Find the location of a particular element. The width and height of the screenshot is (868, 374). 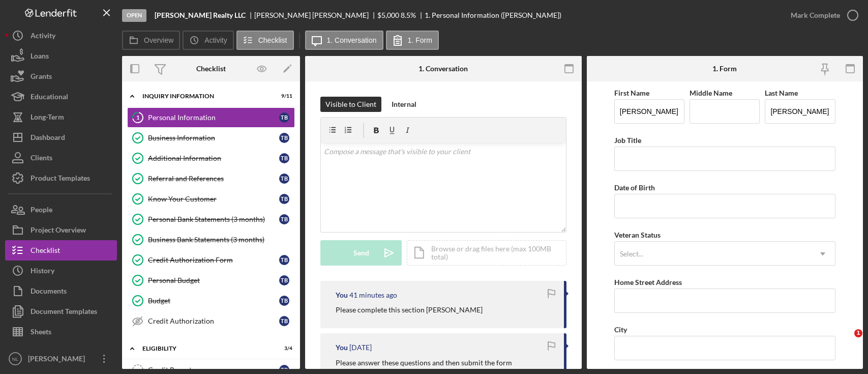

a: 1Personal InformationTB is located at coordinates (211, 117).